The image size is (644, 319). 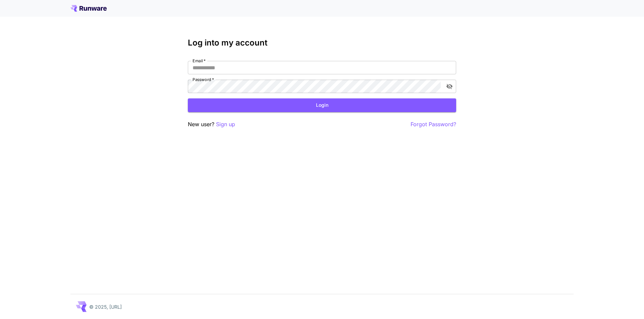 What do you see at coordinates (434, 124) in the screenshot?
I see `p: Forgot Password?` at bounding box center [434, 124].